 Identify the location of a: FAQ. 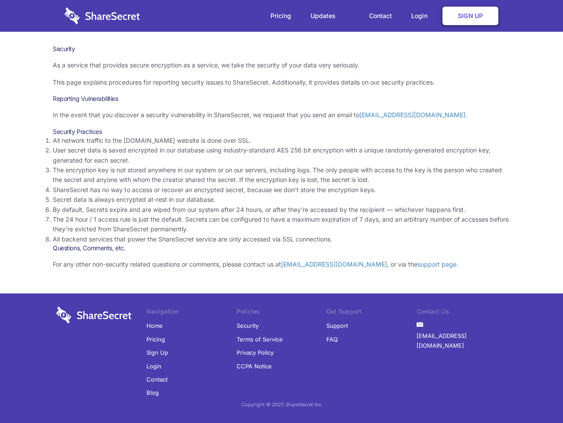
(332, 339).